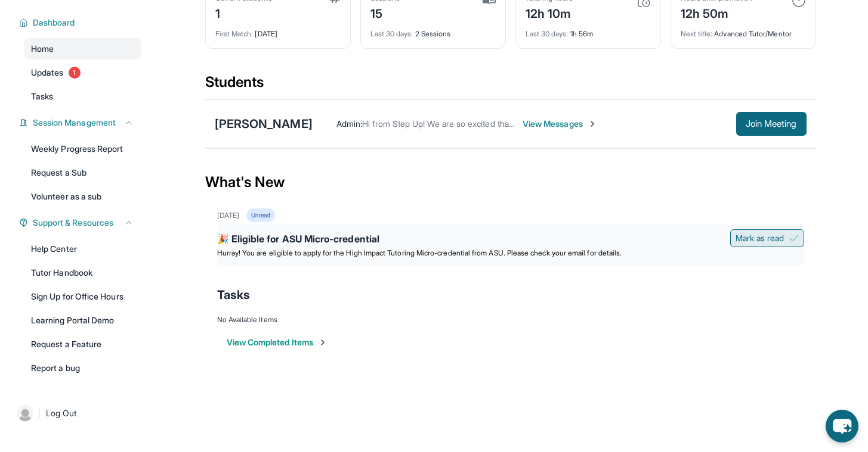 The height and width of the screenshot is (452, 868). What do you see at coordinates (276, 343) in the screenshot?
I see `button: View Completed Items` at bounding box center [276, 343].